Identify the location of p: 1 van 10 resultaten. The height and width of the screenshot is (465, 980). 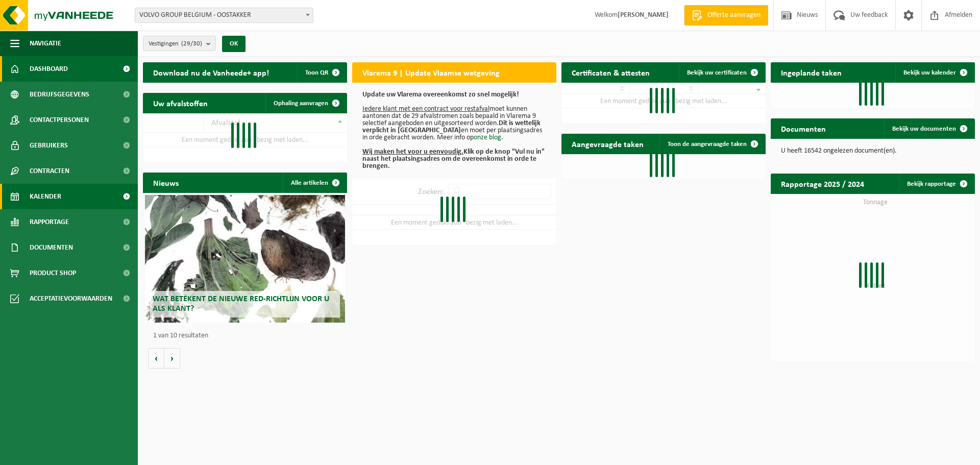
(247, 336).